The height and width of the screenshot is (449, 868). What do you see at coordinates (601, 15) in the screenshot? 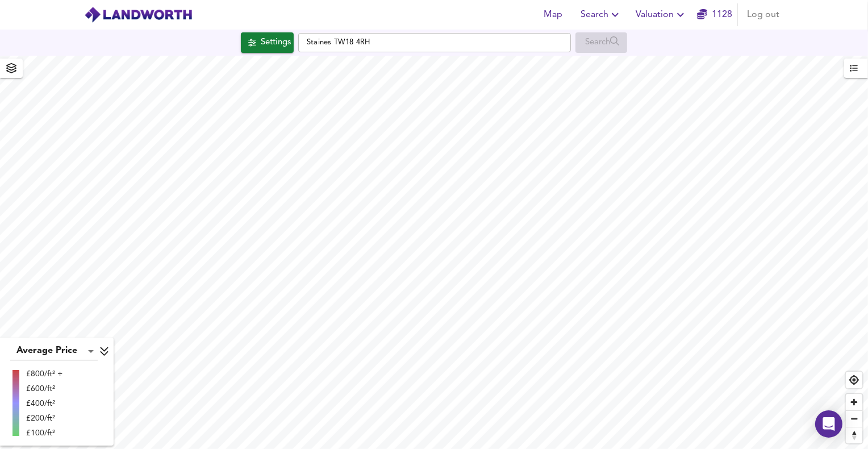
I see `button: Search` at bounding box center [601, 15].